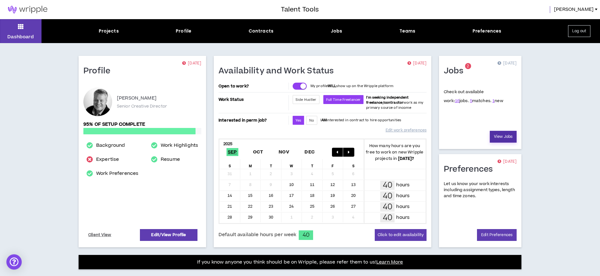 Image resolution: width=600 pixels, height=276 pixels. I want to click on sup: 2, so click(468, 66).